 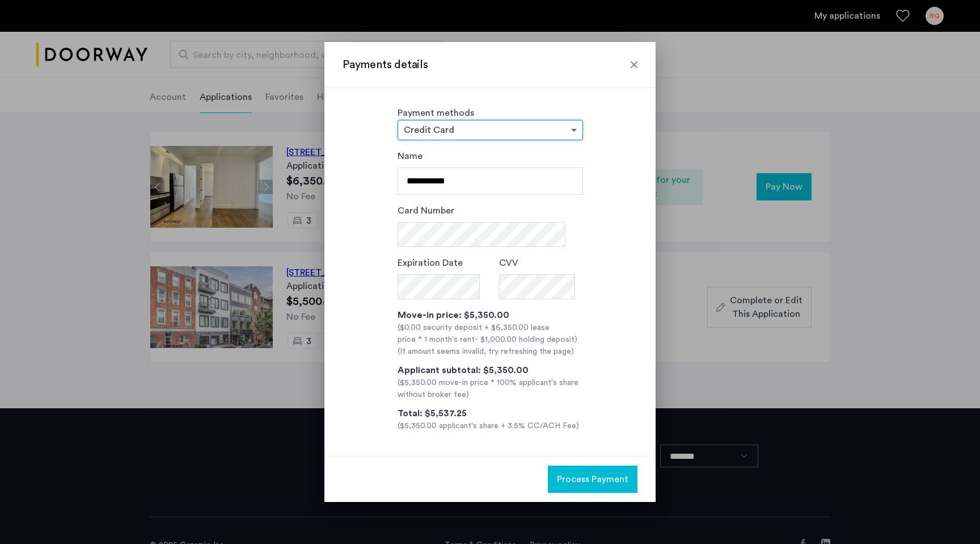 What do you see at coordinates (593, 479) in the screenshot?
I see `button: button` at bounding box center [593, 479].